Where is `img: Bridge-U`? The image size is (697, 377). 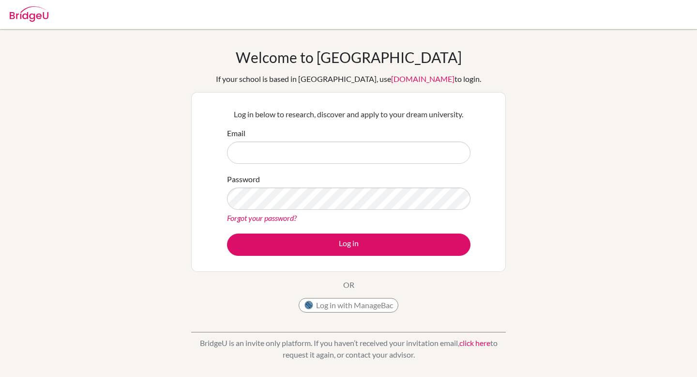 img: Bridge-U is located at coordinates (29, 14).